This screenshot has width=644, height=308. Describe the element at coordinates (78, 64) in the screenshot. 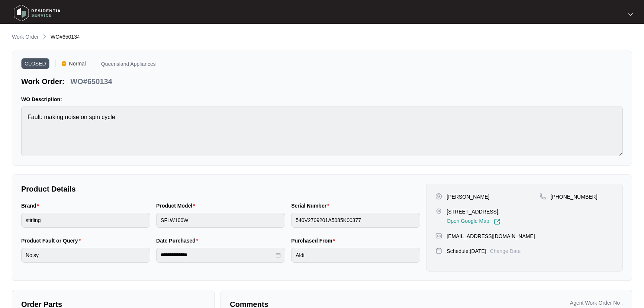

I see `span: Normal` at that location.